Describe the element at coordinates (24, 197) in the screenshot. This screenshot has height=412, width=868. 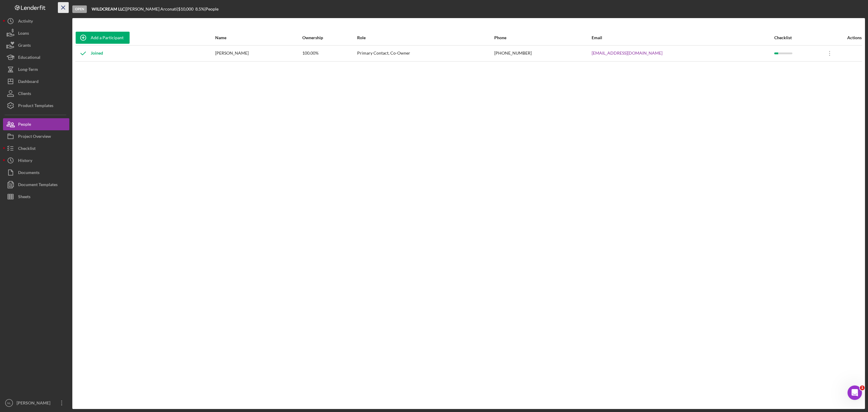
I see `div: Sheets` at that location.